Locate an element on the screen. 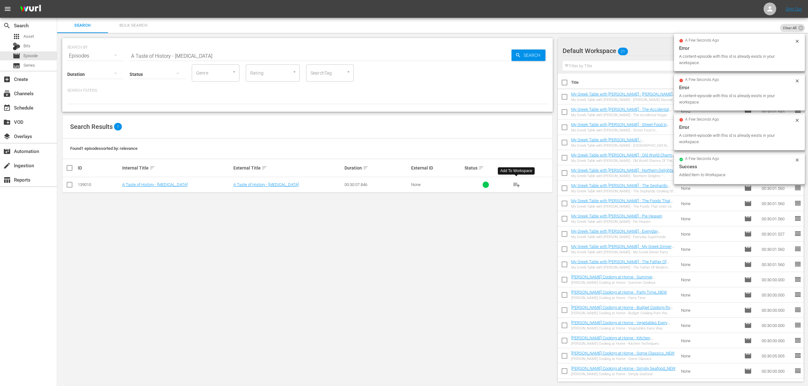 This screenshot has width=808, height=386. span: Reports is located at coordinates (7, 180).